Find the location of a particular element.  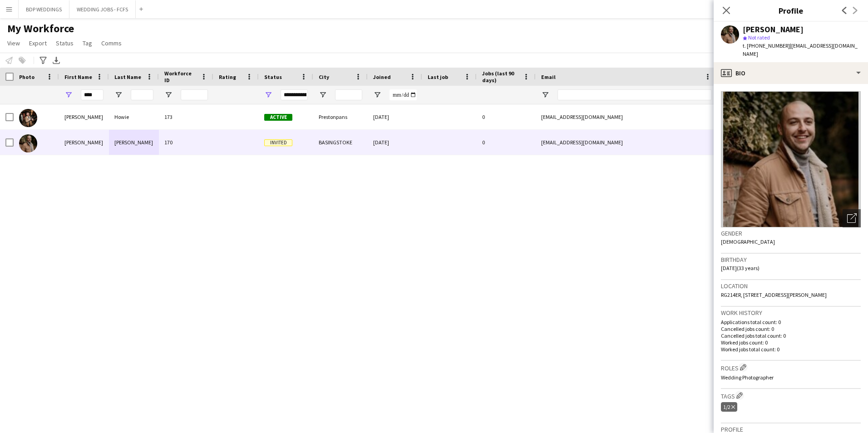

p: Worked jobs count: 0 is located at coordinates (791, 343).